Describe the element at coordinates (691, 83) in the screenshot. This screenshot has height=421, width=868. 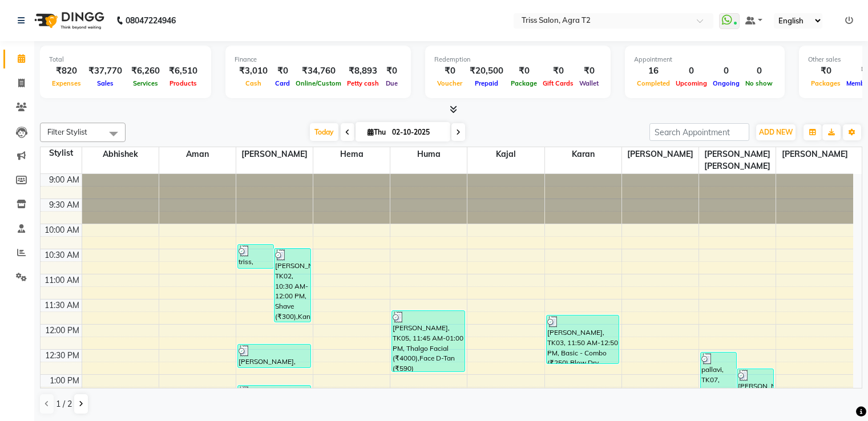
I see `span: Upcoming` at that location.